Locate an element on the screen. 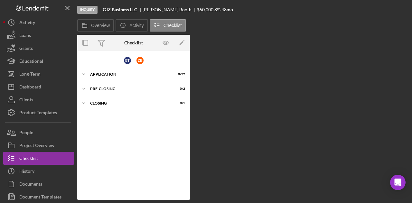  button: History is located at coordinates (39, 171).